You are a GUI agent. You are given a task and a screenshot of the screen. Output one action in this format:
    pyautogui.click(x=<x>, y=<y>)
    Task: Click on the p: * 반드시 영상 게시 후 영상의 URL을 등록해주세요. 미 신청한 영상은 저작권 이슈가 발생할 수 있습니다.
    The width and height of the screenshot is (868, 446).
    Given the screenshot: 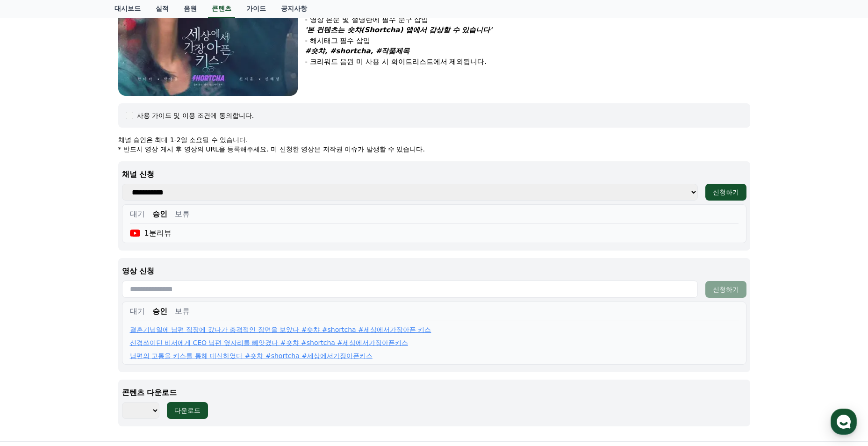 What is the action you would take?
    pyautogui.click(x=434, y=149)
    